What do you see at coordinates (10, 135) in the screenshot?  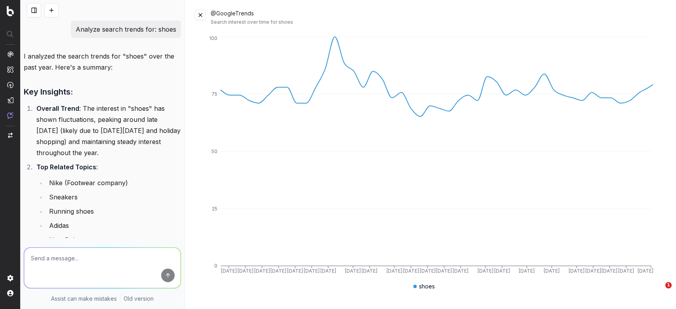 I see `img: Switch project` at bounding box center [10, 135].